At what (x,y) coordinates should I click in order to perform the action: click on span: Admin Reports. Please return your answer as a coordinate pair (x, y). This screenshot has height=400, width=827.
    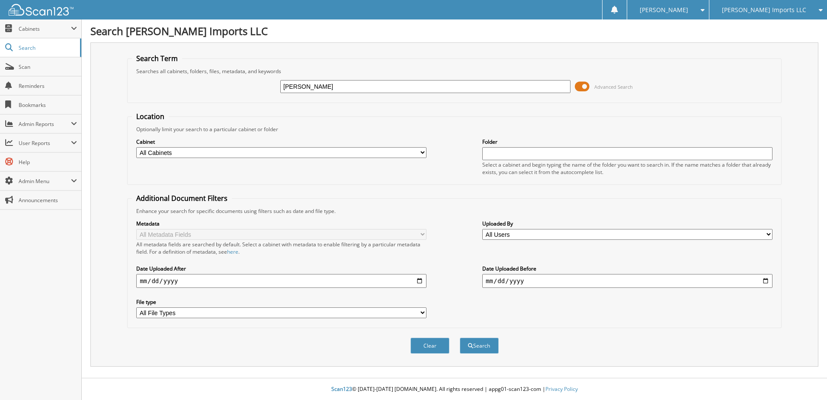
    Looking at the image, I should click on (45, 124).